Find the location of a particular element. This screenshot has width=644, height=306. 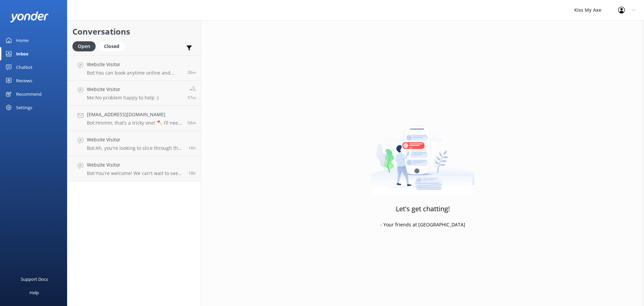

a: Website VisitorBot:You can book anytime online and check live availability! Just click BOOK NOW, ... is located at coordinates (134, 68).